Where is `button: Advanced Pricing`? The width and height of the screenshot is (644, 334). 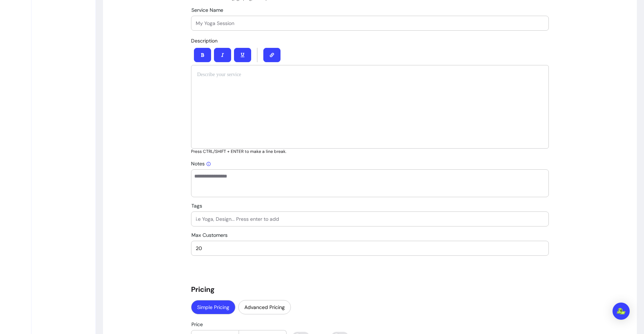 button: Advanced Pricing is located at coordinates (265, 308).